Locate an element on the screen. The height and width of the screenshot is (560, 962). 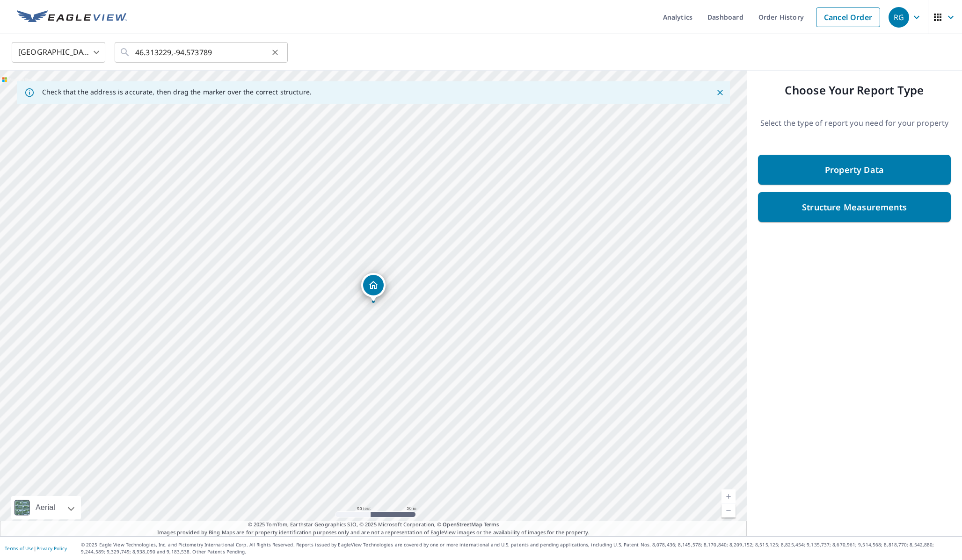
a: Cancel Order is located at coordinates (847, 18).